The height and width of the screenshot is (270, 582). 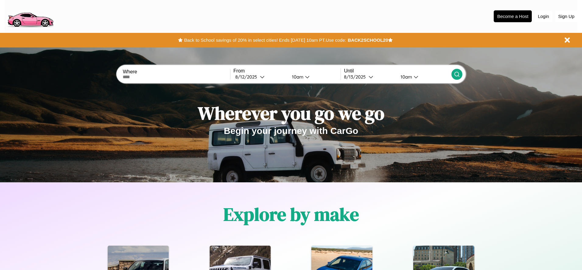 What do you see at coordinates (176, 72) in the screenshot?
I see `label: Where` at bounding box center [176, 72].